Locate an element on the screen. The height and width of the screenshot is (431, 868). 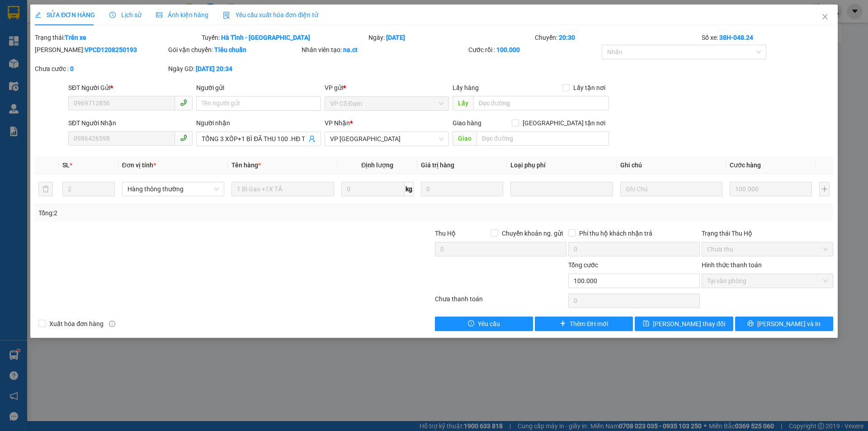
span: clock-circle is located at coordinates (112, 15).